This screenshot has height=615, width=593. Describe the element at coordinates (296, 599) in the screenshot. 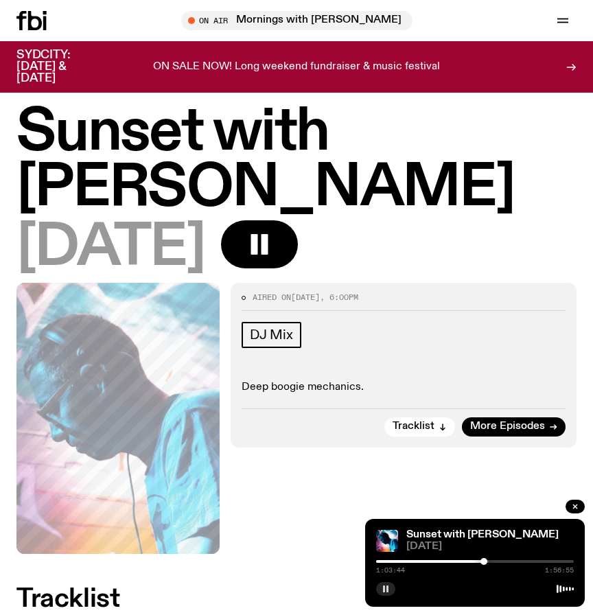

I see `h2: Tracklist` at that location.